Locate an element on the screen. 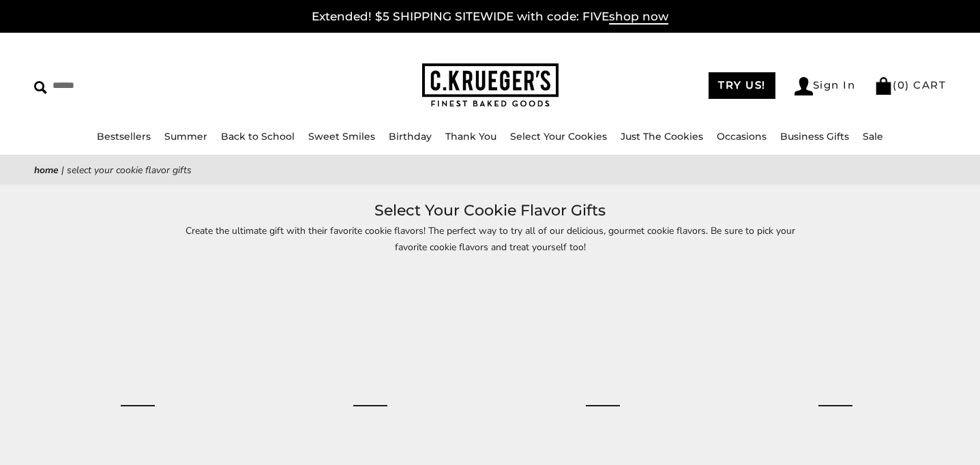 The height and width of the screenshot is (465, 980). a: Sale is located at coordinates (874, 136).